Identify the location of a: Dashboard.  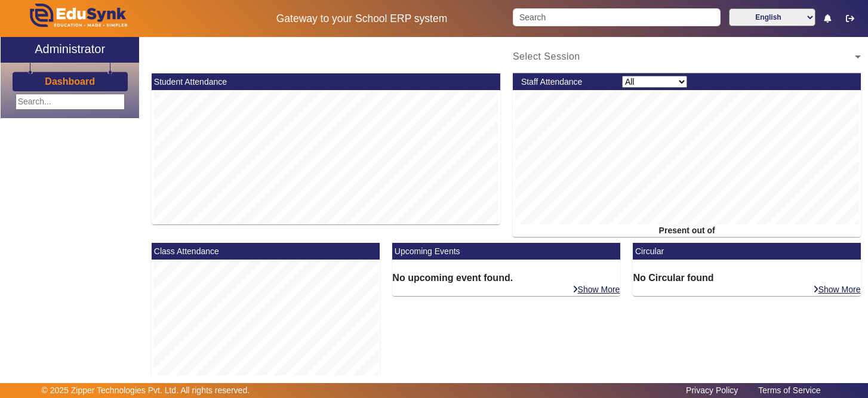
(70, 81).